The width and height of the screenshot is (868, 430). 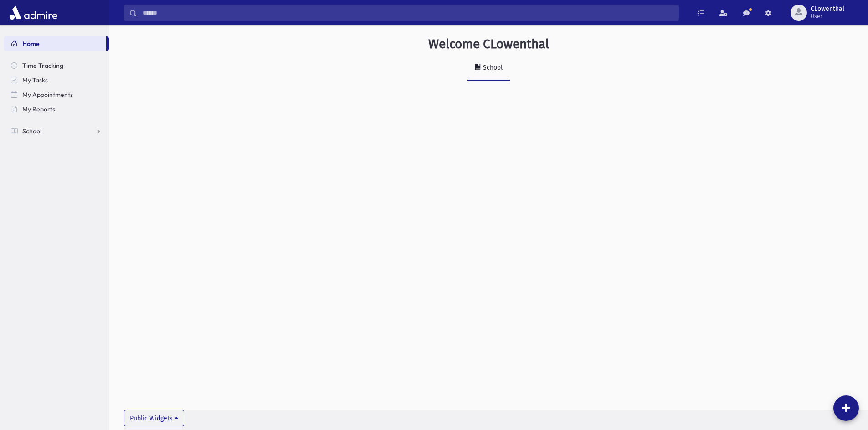 I want to click on span: My Appointments, so click(x=47, y=95).